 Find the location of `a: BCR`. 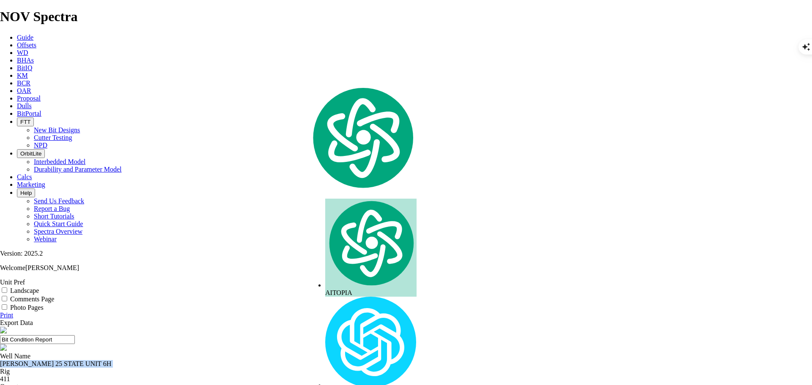

a: BCR is located at coordinates (24, 83).